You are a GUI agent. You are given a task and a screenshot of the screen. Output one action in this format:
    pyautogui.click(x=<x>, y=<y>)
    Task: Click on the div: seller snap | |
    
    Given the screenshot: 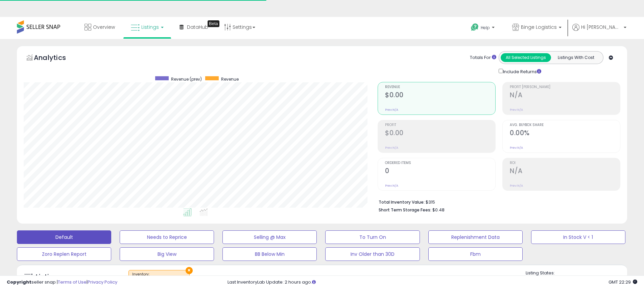 What is the action you would take?
    pyautogui.click(x=62, y=282)
    